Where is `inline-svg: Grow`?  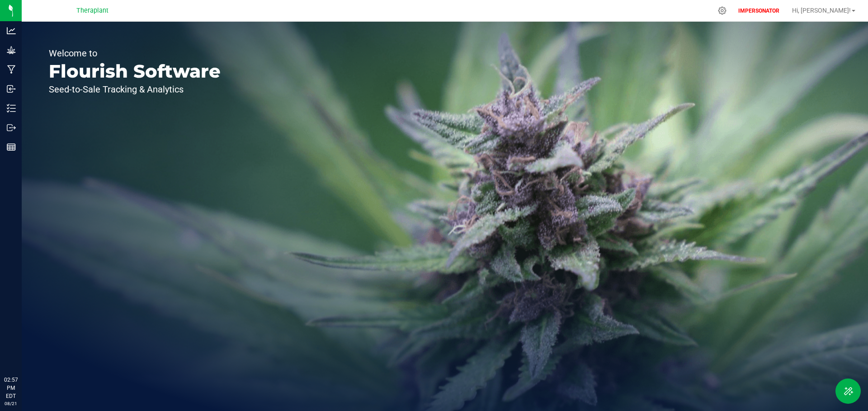 inline-svg: Grow is located at coordinates (11, 50).